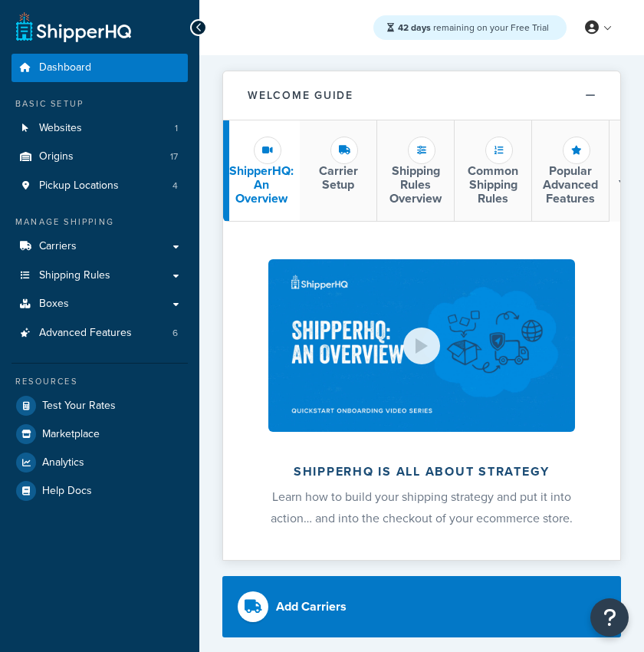 The height and width of the screenshot is (652, 644). What do you see at coordinates (421, 472) in the screenshot?
I see `h2: ShipperHQ is all about strategy` at bounding box center [421, 472].